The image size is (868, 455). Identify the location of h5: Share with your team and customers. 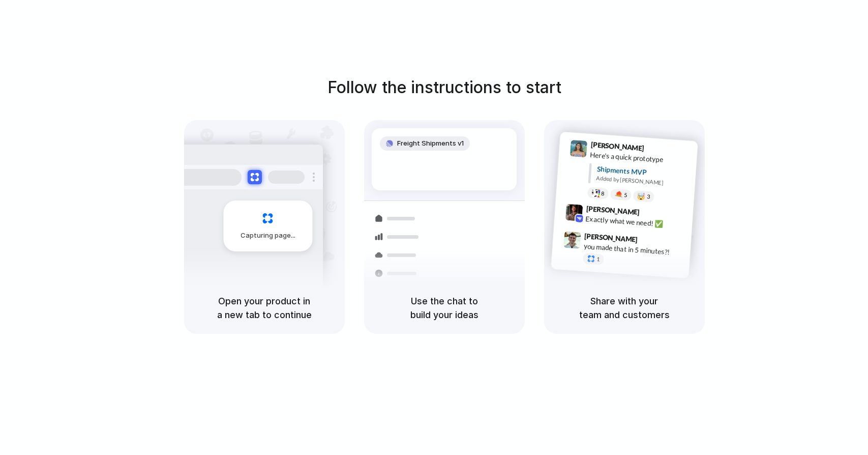
(624, 308).